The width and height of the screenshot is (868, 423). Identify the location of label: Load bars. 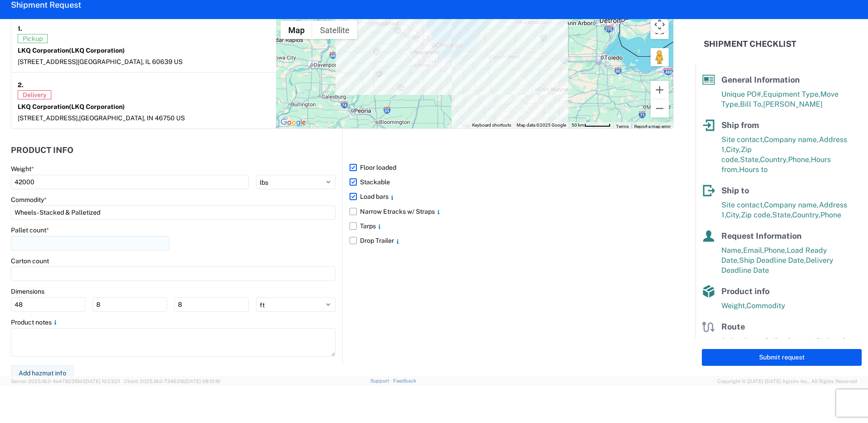
(512, 196).